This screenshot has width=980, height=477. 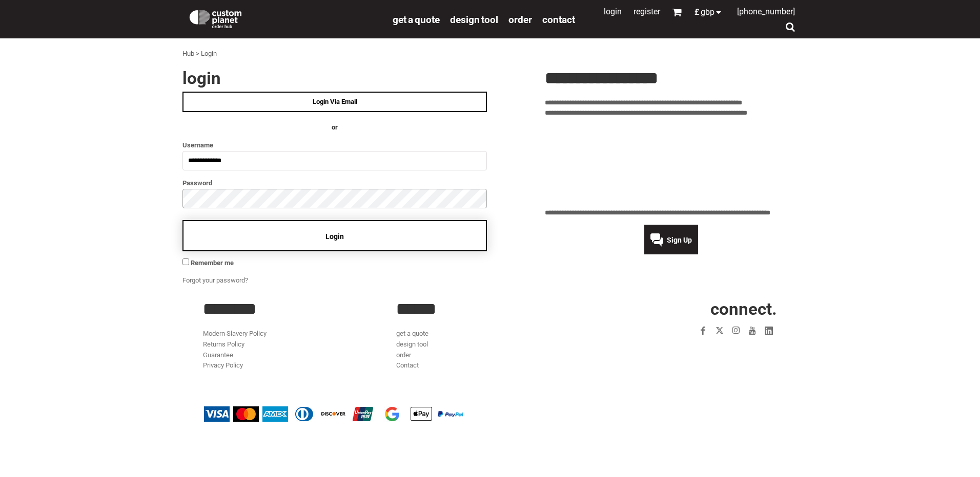 I want to click on img: Custom Planet, so click(x=215, y=18).